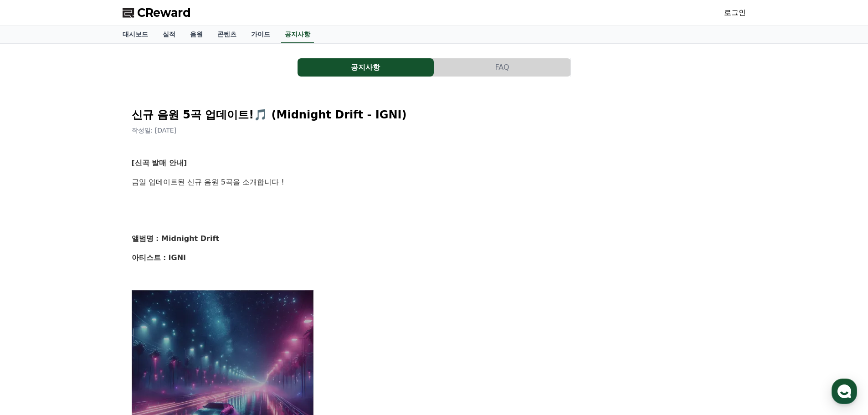  What do you see at coordinates (261, 35) in the screenshot?
I see `a: 가이드` at bounding box center [261, 35].